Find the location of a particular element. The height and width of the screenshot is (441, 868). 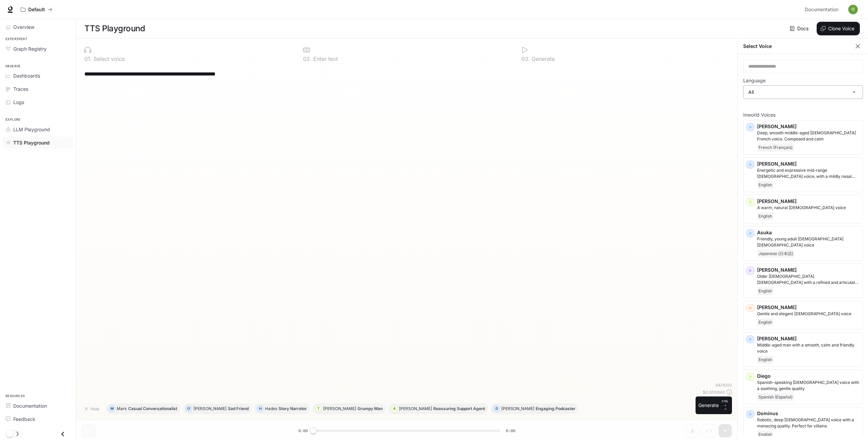

p: Energetic and expressive mid-range male voice, with a mildly nasal quality is located at coordinates (808, 174).